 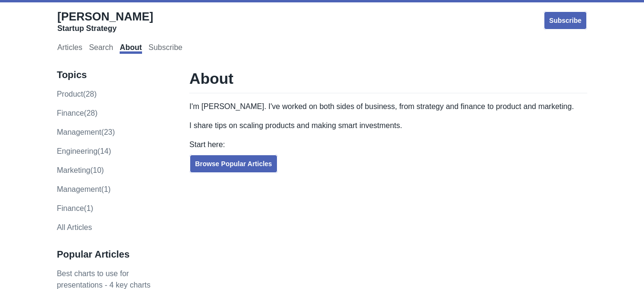 I want to click on a: product(28), so click(x=77, y=94).